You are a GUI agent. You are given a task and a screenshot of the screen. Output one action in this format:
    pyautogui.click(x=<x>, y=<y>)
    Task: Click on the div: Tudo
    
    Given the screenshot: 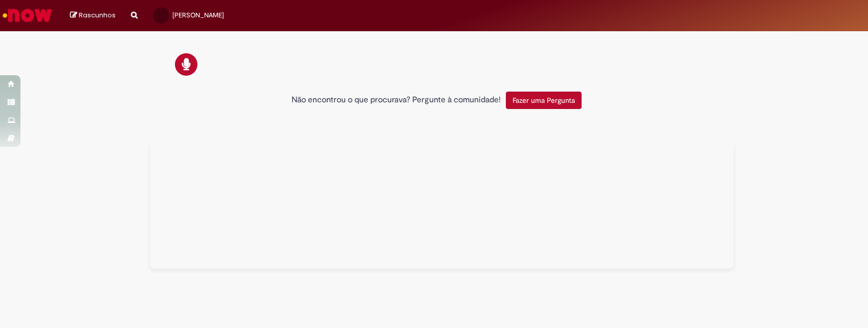 What is the action you would take?
    pyautogui.click(x=442, y=205)
    